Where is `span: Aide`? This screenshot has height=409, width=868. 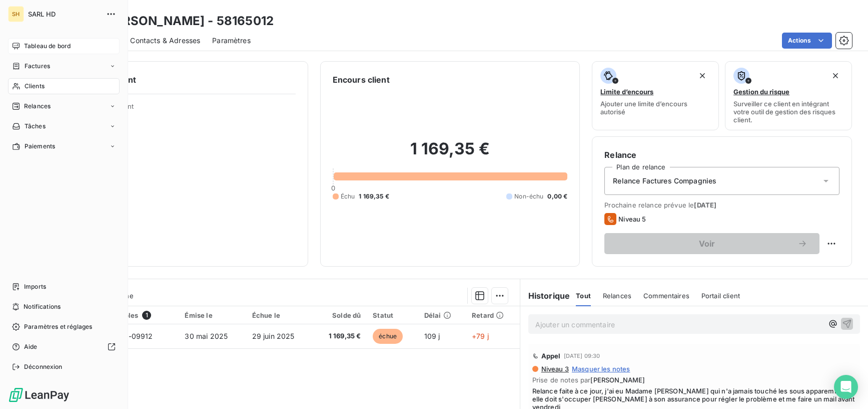
span: Aide is located at coordinates (31, 346).